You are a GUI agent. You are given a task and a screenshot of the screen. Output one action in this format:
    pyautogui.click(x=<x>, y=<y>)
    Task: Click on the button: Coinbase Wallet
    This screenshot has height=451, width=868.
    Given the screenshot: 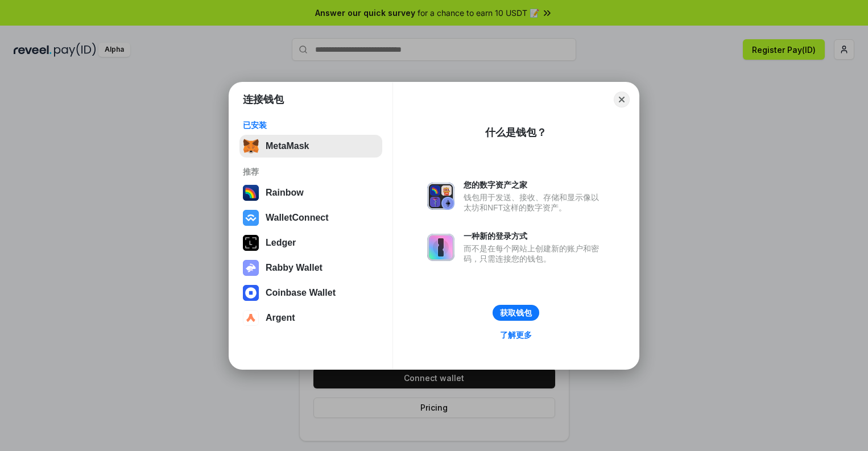 What is the action you would take?
    pyautogui.click(x=311, y=293)
    